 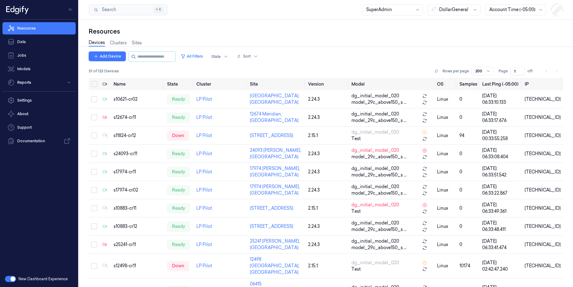 What do you see at coordinates (39, 114) in the screenshot?
I see `button: About` at bounding box center [39, 114].